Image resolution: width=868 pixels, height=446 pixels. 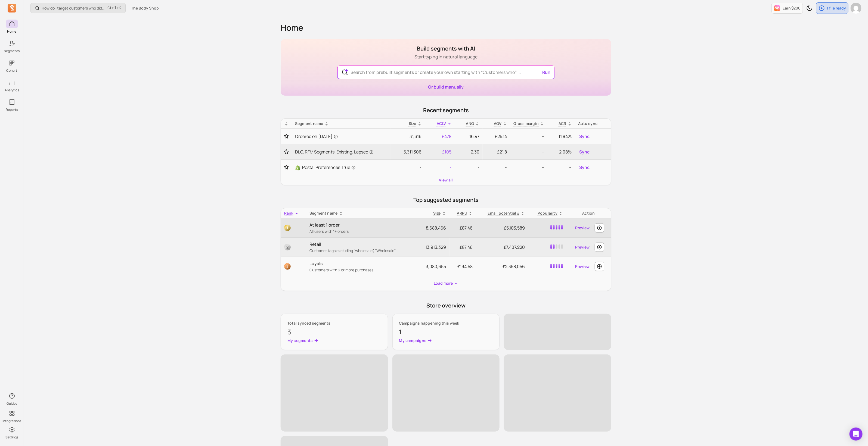 What do you see at coordinates (78, 7) in the screenshot?
I see `button: How do I target customers who didn’t open or click a campaign?Ctrl+K` at bounding box center [78, 7].